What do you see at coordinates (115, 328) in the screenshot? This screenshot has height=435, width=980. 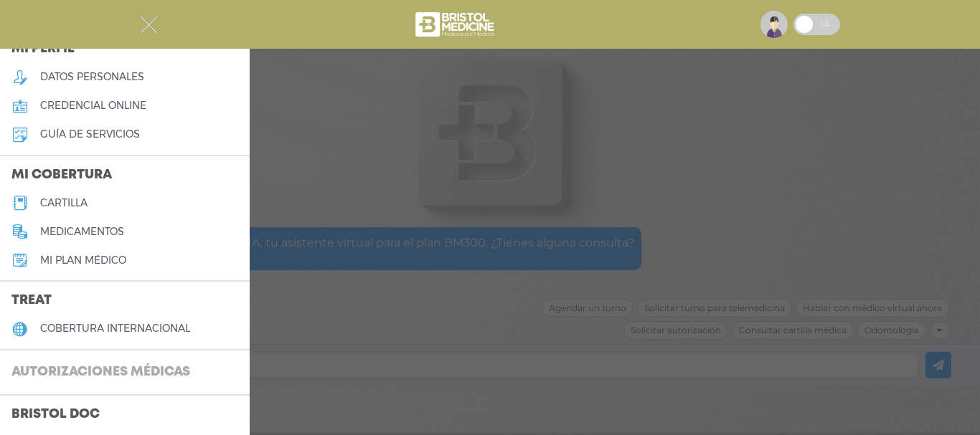 I see `h5: cobertura internacional` at bounding box center [115, 328].